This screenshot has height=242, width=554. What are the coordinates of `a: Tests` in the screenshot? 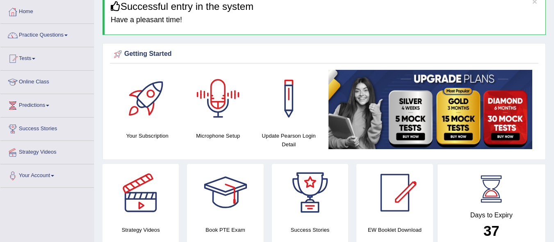 It's located at (47, 57).